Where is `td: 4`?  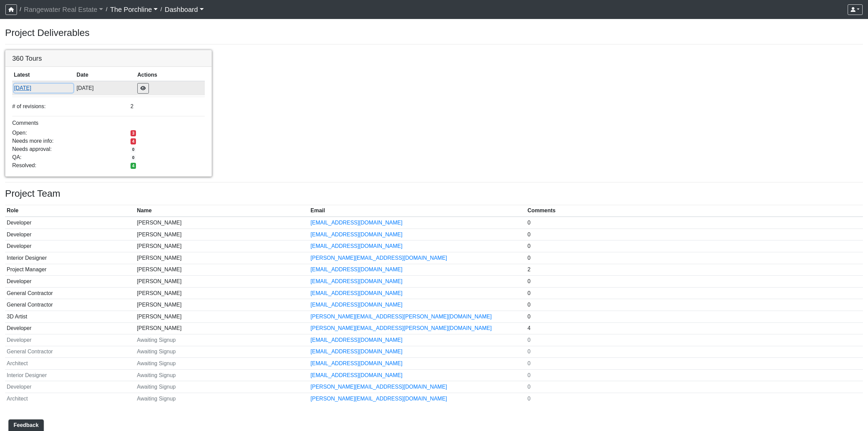 td: 4 is located at coordinates (694, 328).